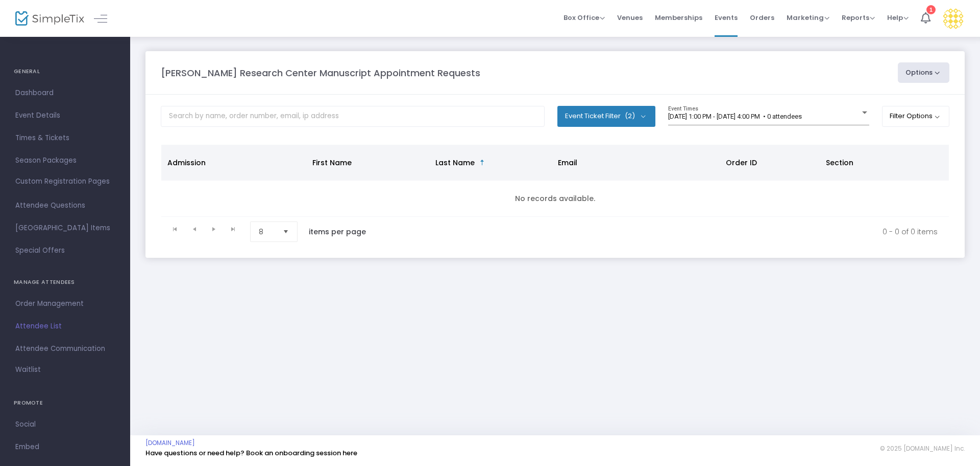 Image resolution: width=980 pixels, height=466 pixels. I want to click on span: Help, so click(898, 18).